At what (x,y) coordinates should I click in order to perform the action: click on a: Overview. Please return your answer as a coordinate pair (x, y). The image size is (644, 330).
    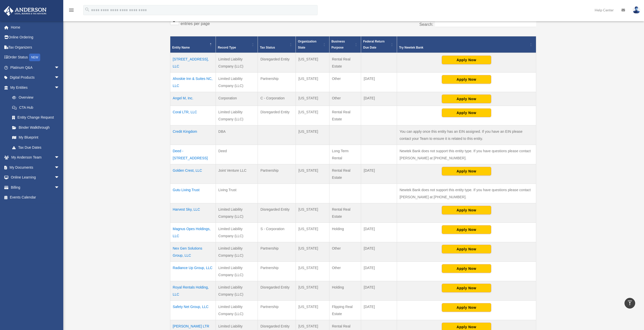
    Looking at the image, I should click on (34, 98).